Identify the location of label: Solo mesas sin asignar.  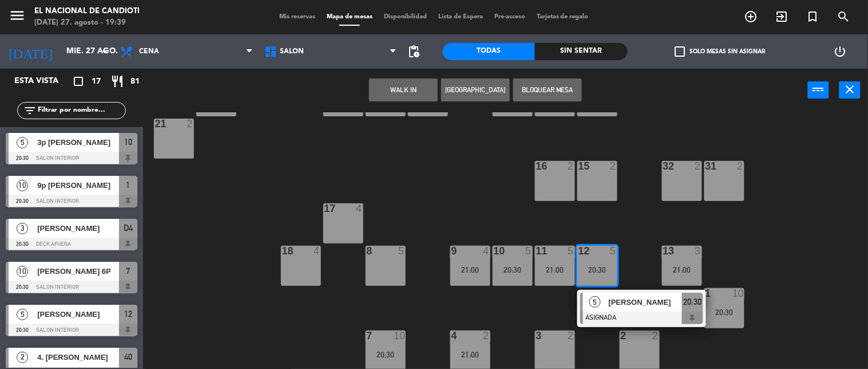
(720, 52).